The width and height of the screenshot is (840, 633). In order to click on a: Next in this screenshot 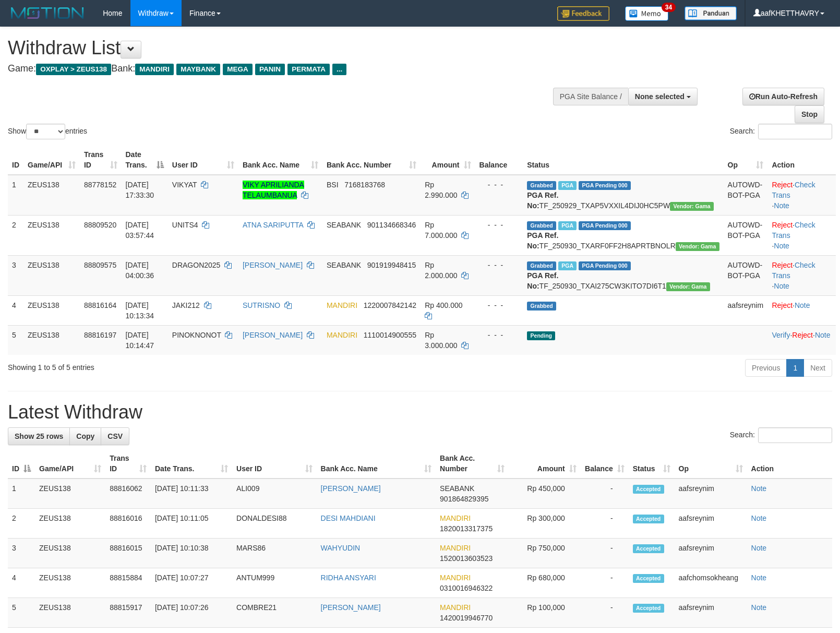, I will do `click(817, 368)`.